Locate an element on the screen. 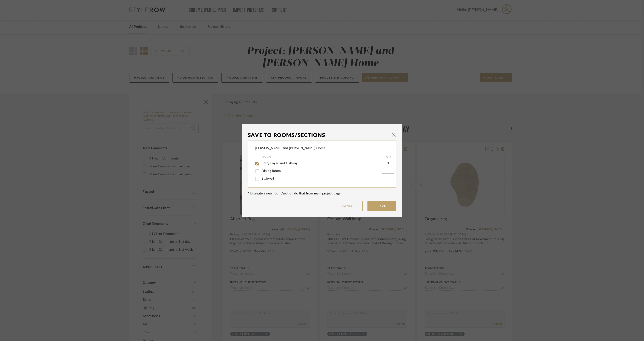  div: *To create a new room/section do that from main project page is located at coordinates (322, 194).